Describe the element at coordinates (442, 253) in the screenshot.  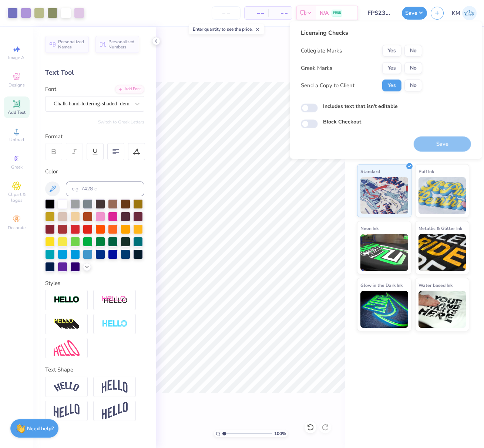
I see `img: Metallic & Glitter Ink` at that location.